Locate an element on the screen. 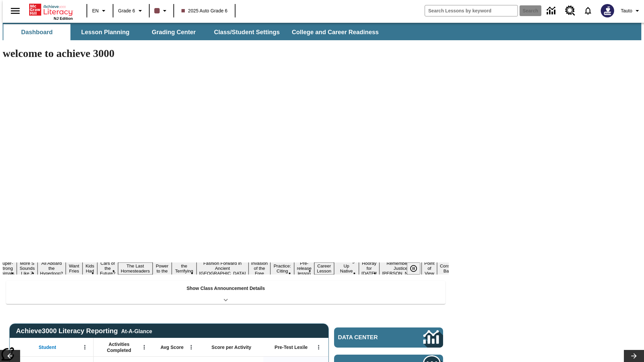 Image resolution: width=644 pixels, height=362 pixels. span: NJ Edition is located at coordinates (63, 18).